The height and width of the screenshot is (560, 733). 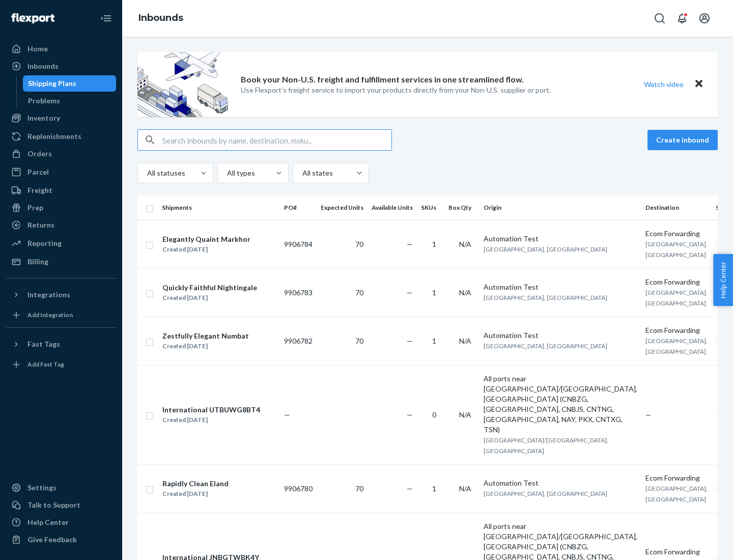 What do you see at coordinates (61, 49) in the screenshot?
I see `a: Home` at bounding box center [61, 49].